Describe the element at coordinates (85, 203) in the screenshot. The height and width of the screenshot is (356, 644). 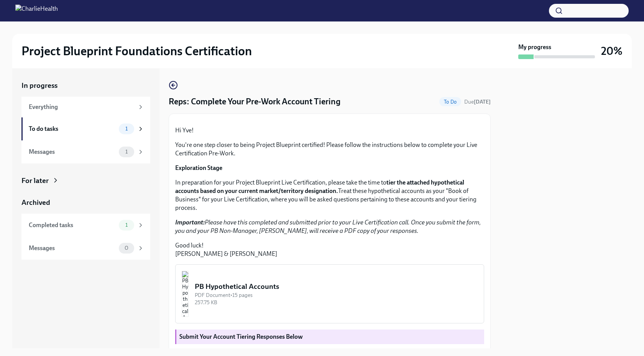
I see `div: Archived` at that location.